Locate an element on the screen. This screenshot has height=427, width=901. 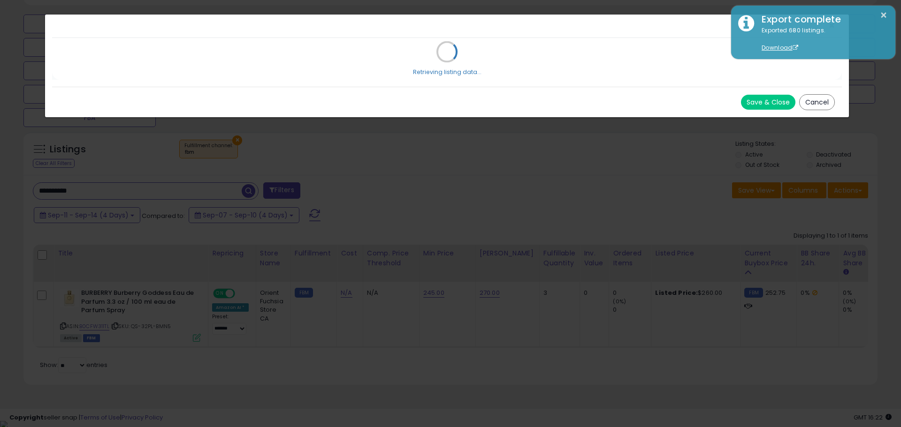
div: Export complete is located at coordinates (821, 19).